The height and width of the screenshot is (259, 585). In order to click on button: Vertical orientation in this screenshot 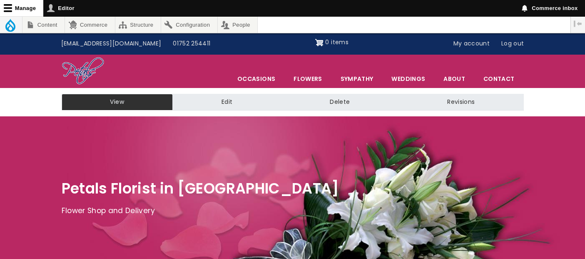, I will do `click(578, 24)`.